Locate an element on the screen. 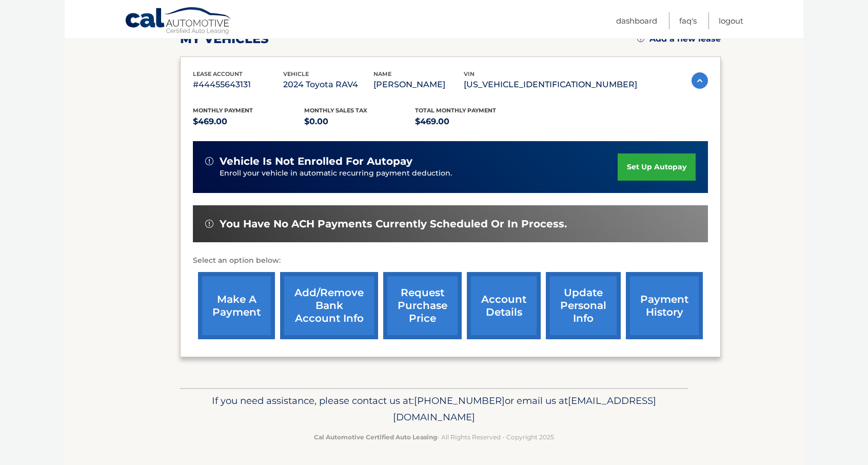  a: payment history is located at coordinates (664, 305).